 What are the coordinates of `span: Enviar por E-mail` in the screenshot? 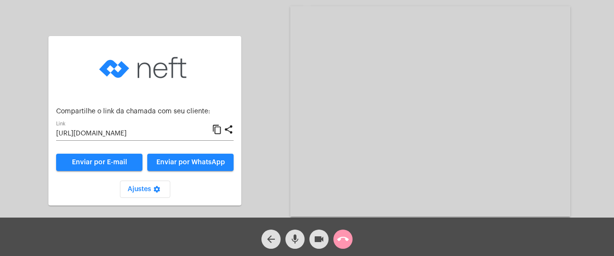 It's located at (99, 162).